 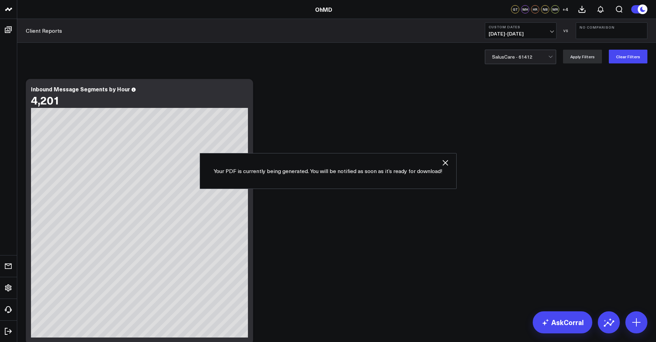 What do you see at coordinates (525, 9) in the screenshot?
I see `div: MH` at bounding box center [525, 9].